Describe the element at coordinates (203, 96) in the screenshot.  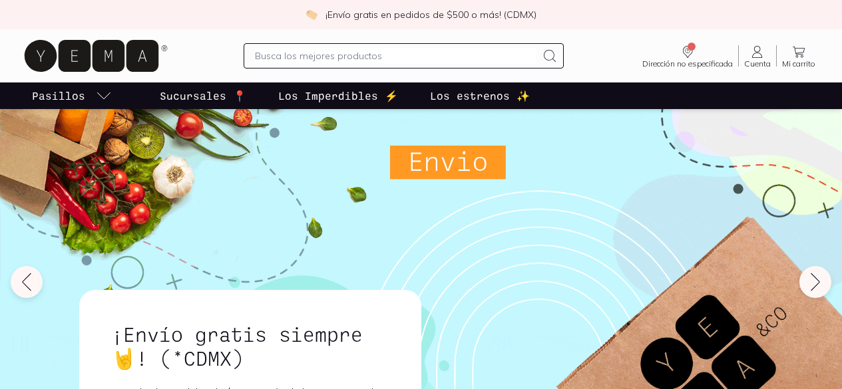
I see `a: Sucursales 📍` at that location.